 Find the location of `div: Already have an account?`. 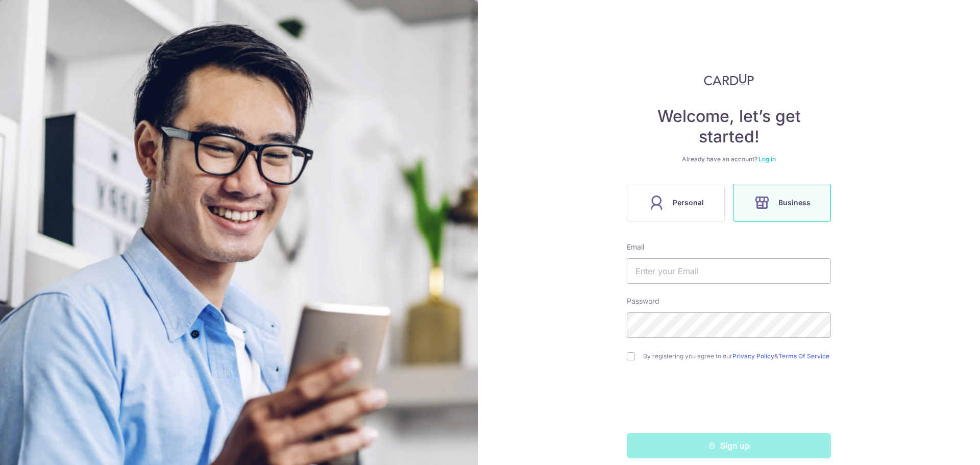

div: Already have an account? is located at coordinates (729, 160).